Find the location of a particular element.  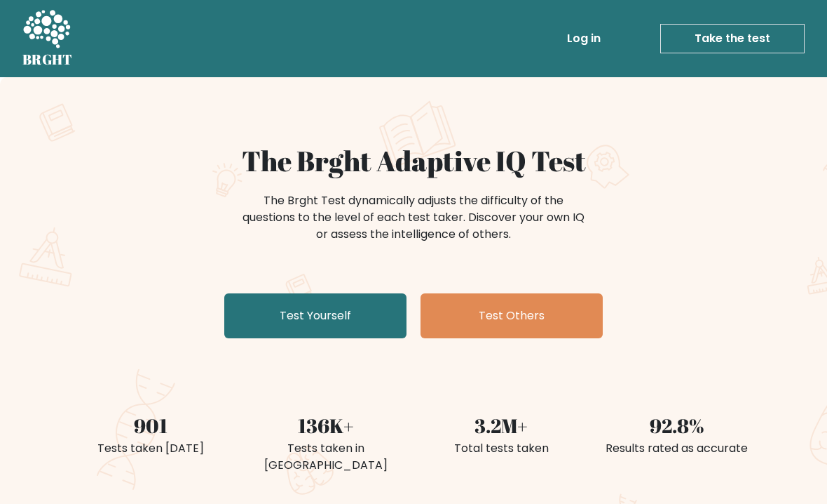

div: 901 is located at coordinates (151, 426).